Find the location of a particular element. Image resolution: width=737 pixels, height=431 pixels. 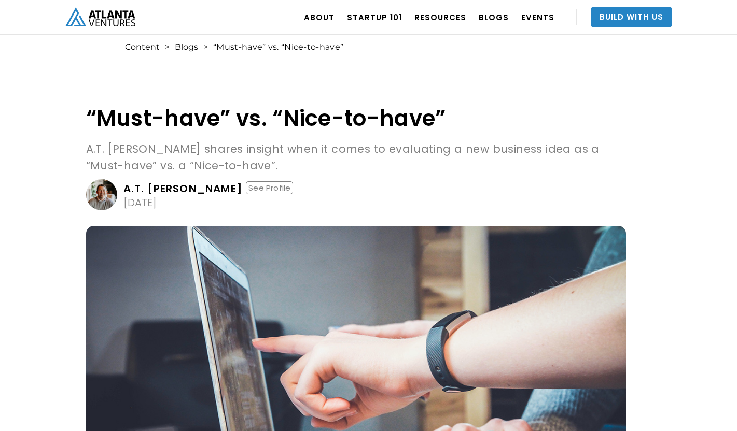

div: “Must-have” vs. “Nice-to-have” is located at coordinates (278, 47).